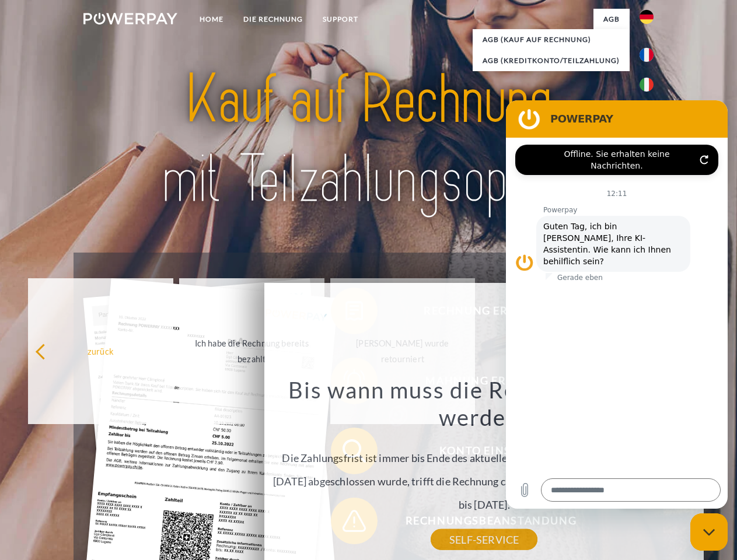 This screenshot has height=560, width=737. Describe the element at coordinates (111, 60) in the screenshot. I see `label: Offline. Sie erhalten keine Nachrichten.` at that location.